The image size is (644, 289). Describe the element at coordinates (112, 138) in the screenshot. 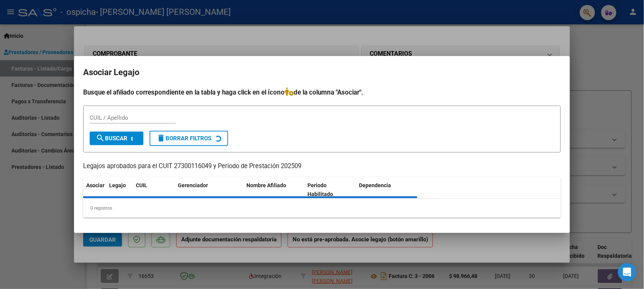

I see `span: Buscar` at that location.